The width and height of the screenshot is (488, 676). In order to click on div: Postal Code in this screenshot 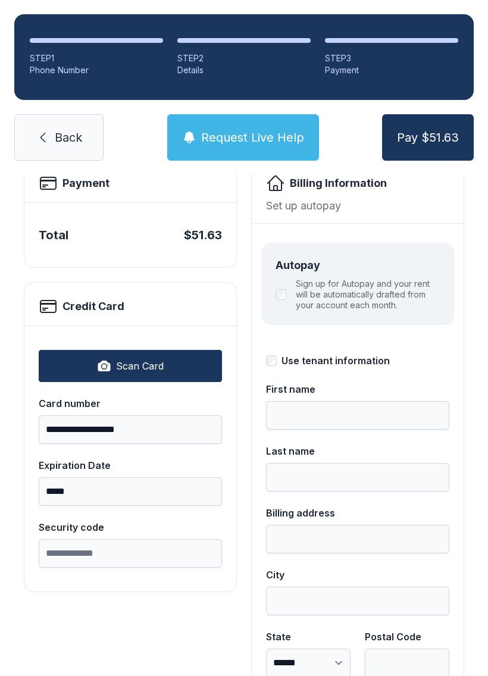, I will do `click(407, 636)`.